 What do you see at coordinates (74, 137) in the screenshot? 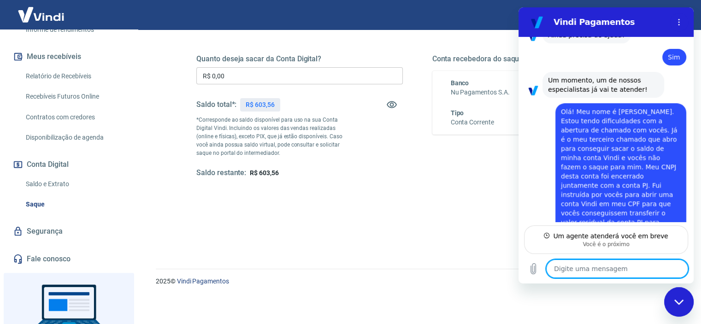
I see `a: Disponibilização de agenda` at bounding box center [74, 137].